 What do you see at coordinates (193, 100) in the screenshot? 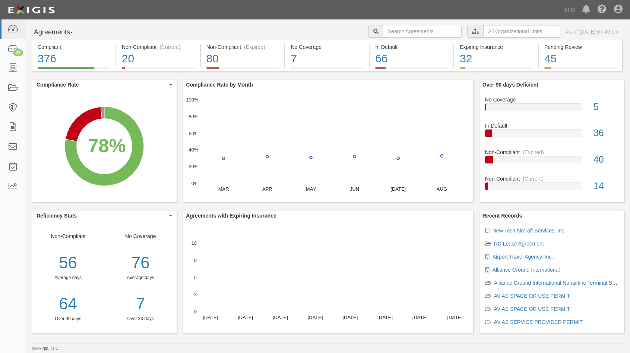
I see `text: 100%` at bounding box center [193, 100].